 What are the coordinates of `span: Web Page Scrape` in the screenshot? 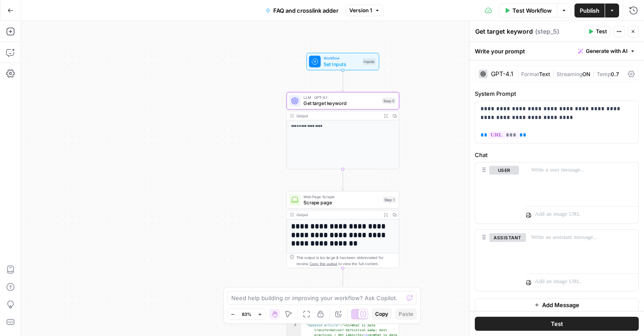 It's located at (341, 196).